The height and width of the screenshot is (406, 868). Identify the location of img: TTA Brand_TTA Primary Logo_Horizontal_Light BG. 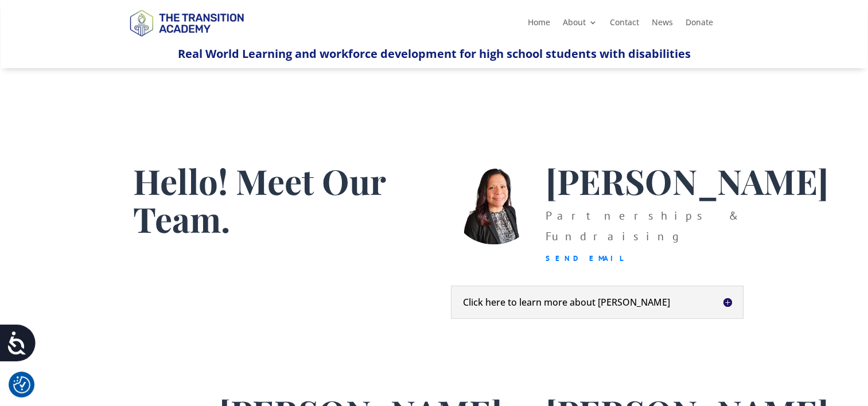
(187, 22).